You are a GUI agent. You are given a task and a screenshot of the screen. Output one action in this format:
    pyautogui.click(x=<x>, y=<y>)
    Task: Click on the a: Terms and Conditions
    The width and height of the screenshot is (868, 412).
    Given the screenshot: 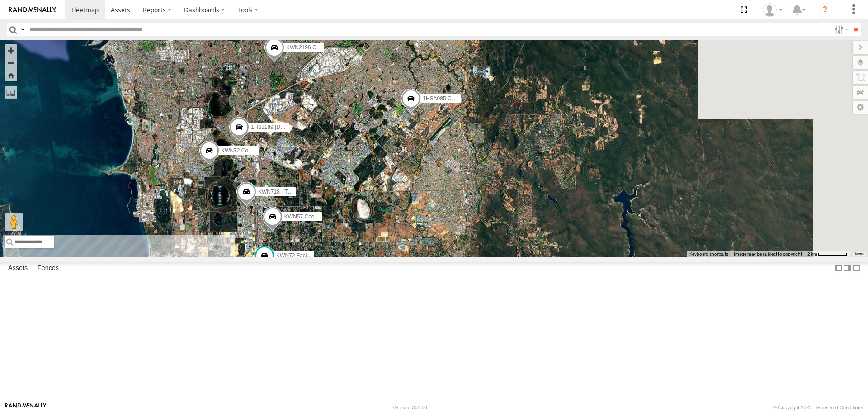 What is the action you would take?
    pyautogui.click(x=839, y=407)
    